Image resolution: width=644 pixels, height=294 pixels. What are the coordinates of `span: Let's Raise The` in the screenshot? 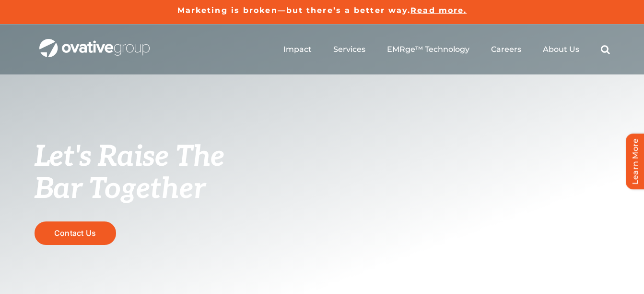 It's located at (129, 157).